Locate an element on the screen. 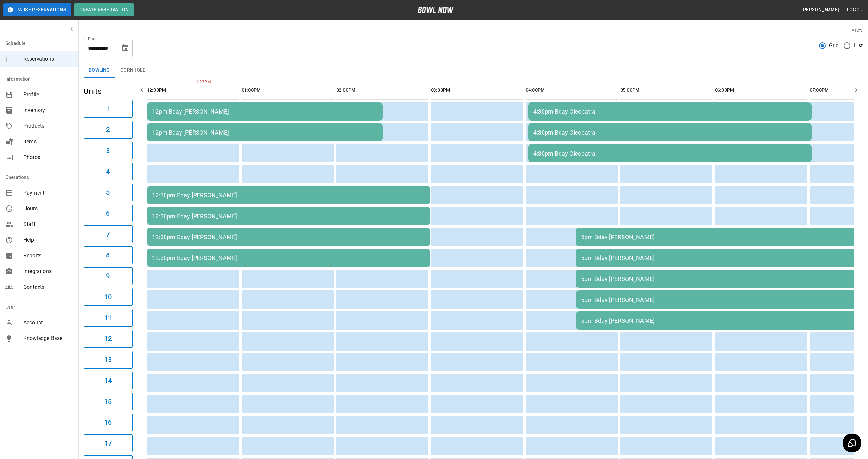 The image size is (868, 459). button: 1 is located at coordinates (108, 109).